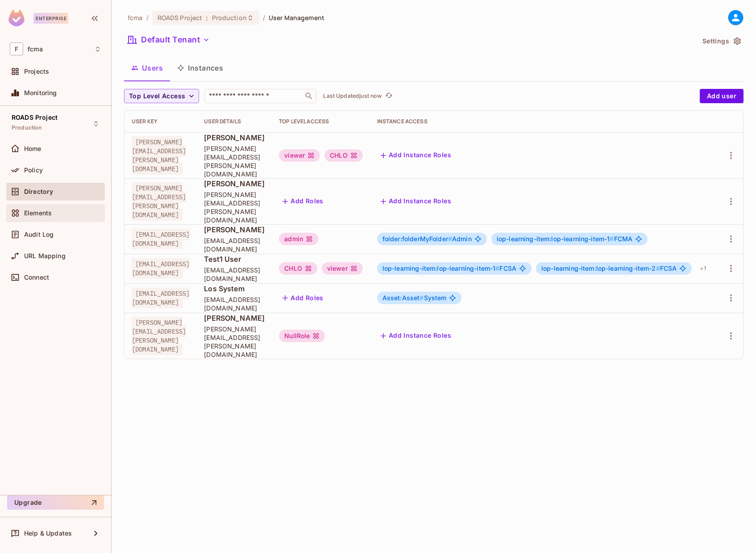 This screenshot has height=553, width=756. Describe the element at coordinates (33, 170) in the screenshot. I see `span: Policy` at that location.